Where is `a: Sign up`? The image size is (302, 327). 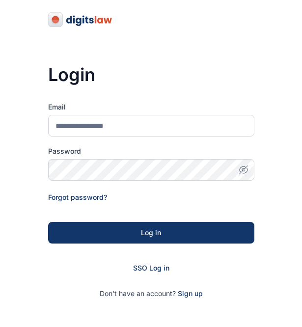 a: Sign up is located at coordinates (190, 293).